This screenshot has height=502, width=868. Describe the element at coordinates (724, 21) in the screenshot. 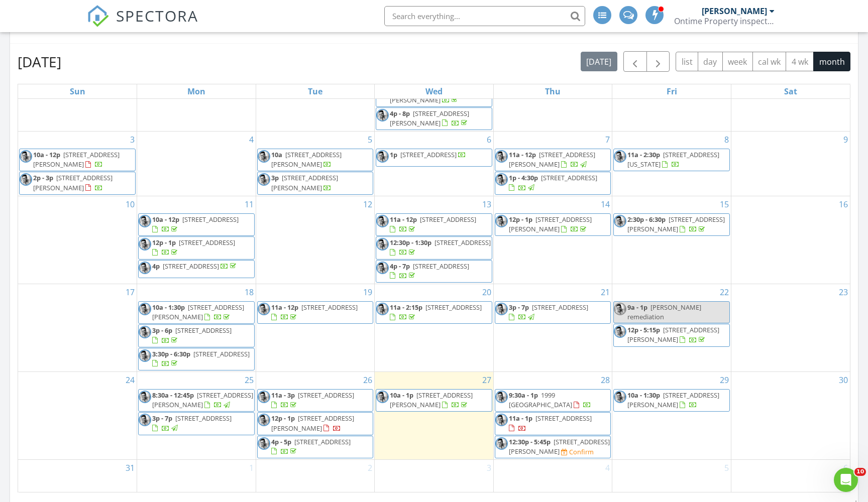

I see `div: Ontime Property inspectors` at that location.